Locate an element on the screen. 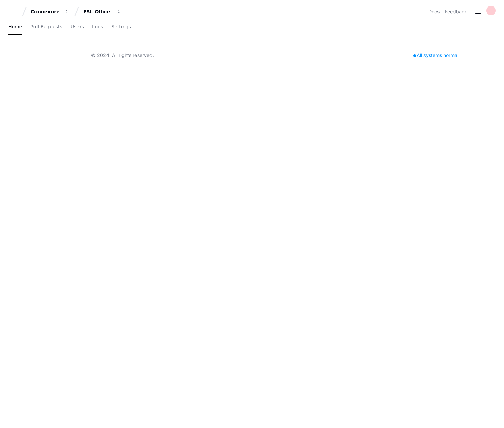 The width and height of the screenshot is (504, 428). a: Home is located at coordinates (15, 27).